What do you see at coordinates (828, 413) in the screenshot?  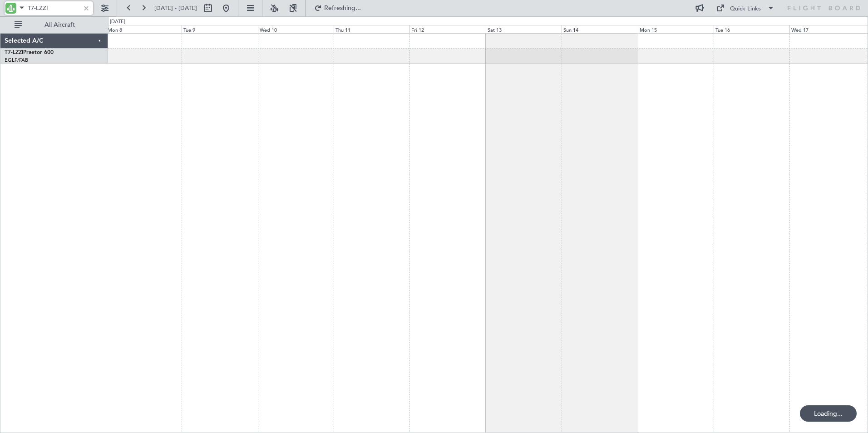 I see `div: Loading...` at bounding box center [828, 413].